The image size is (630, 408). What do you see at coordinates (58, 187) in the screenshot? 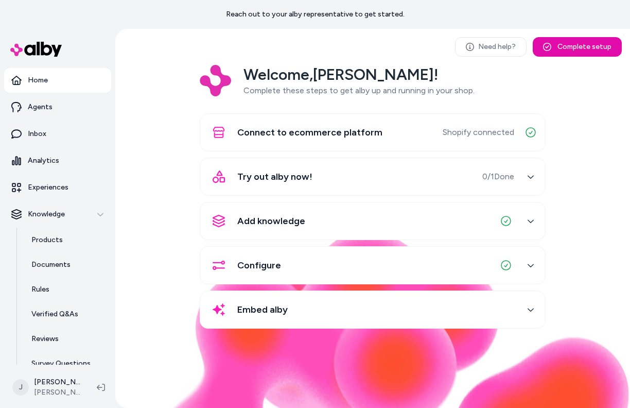
I see `a: Experiences` at bounding box center [58, 187].